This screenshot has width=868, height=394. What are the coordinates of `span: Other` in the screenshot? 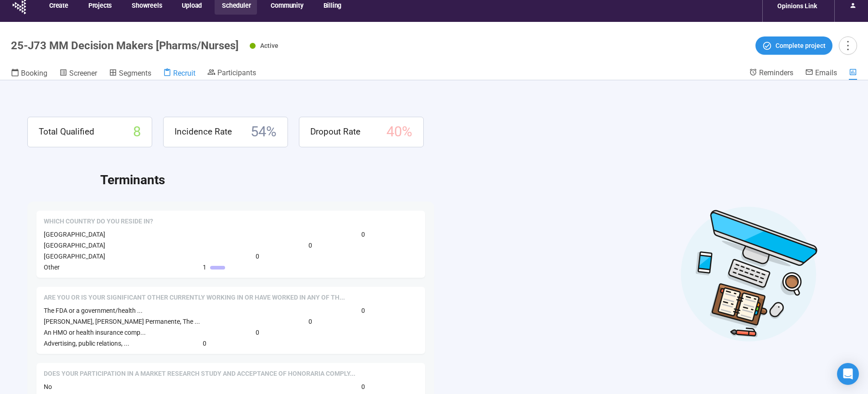 It's located at (51, 267).